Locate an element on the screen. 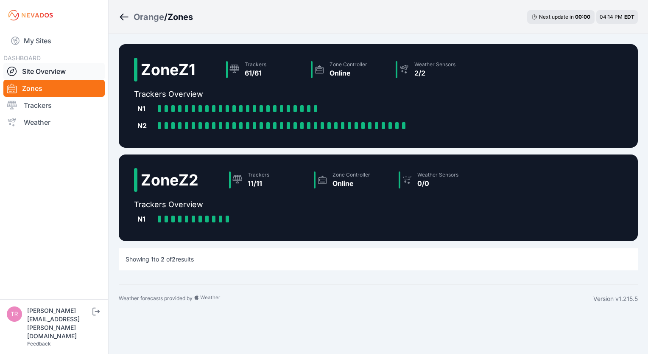 This screenshot has width=648, height=354. div: 61/61 is located at coordinates (255, 73).